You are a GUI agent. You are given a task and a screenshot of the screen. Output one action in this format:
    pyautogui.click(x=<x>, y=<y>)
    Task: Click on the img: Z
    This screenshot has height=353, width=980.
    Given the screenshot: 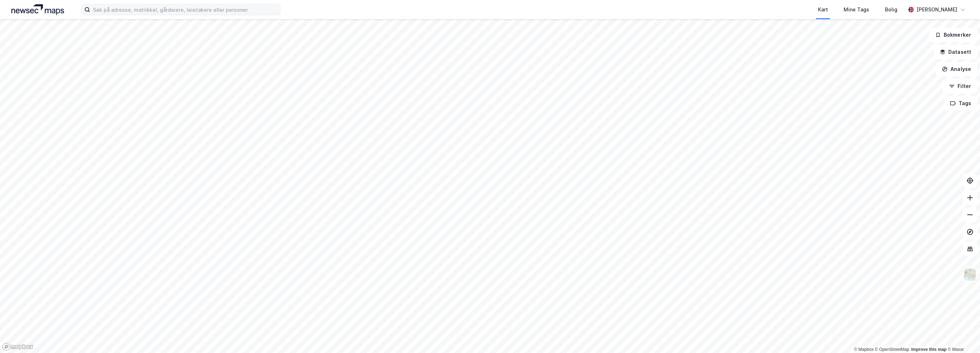 What is the action you would take?
    pyautogui.click(x=971, y=275)
    